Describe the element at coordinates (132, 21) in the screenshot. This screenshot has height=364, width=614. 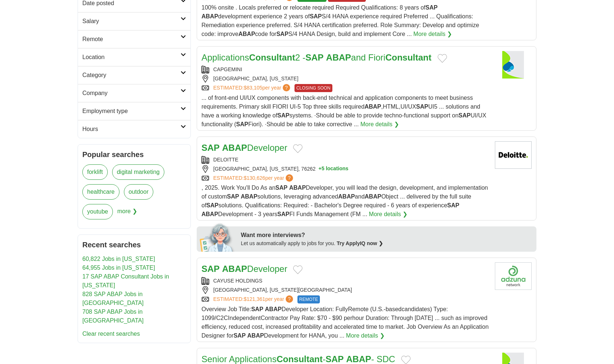
I see `h2: Salary` at that location.